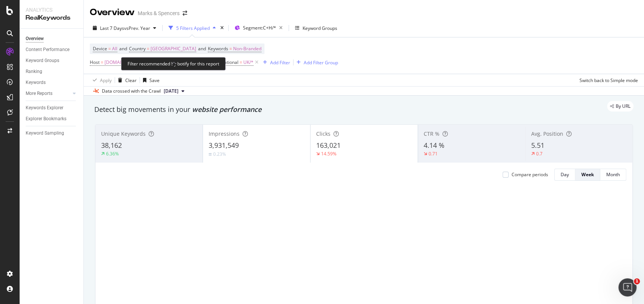 The image size is (644, 304). Describe the element at coordinates (137, 28) in the screenshot. I see `span: vs Prev. Year` at that location.